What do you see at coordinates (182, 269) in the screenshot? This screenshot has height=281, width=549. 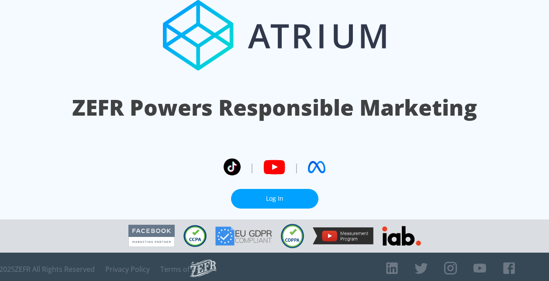 I see `a: Terms of Use` at bounding box center [182, 269].